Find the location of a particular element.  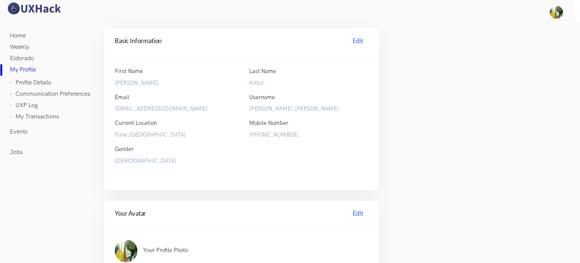

a: - Profile Details is located at coordinates (30, 83).